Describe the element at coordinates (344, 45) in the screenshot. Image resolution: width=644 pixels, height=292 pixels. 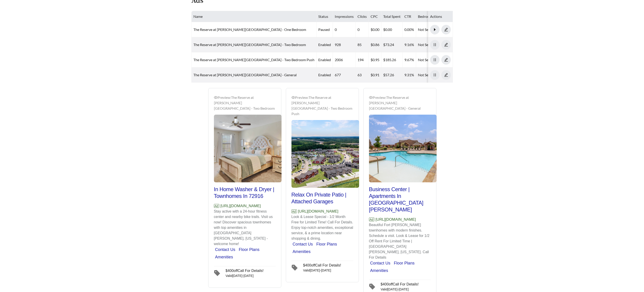
I see `td: 928` at that location.